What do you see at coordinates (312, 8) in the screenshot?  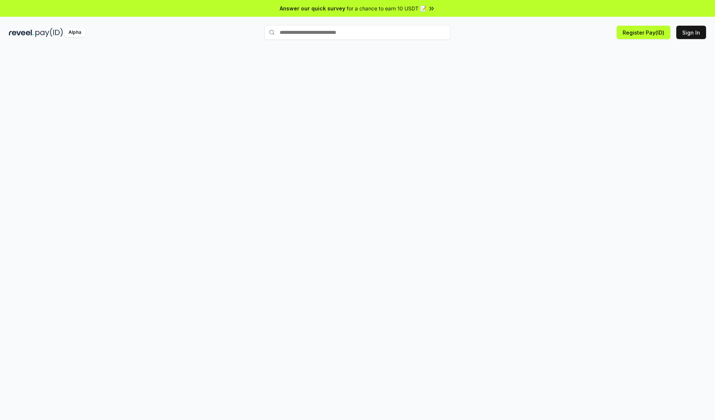 I see `span: Answer our quick survey` at bounding box center [312, 8].